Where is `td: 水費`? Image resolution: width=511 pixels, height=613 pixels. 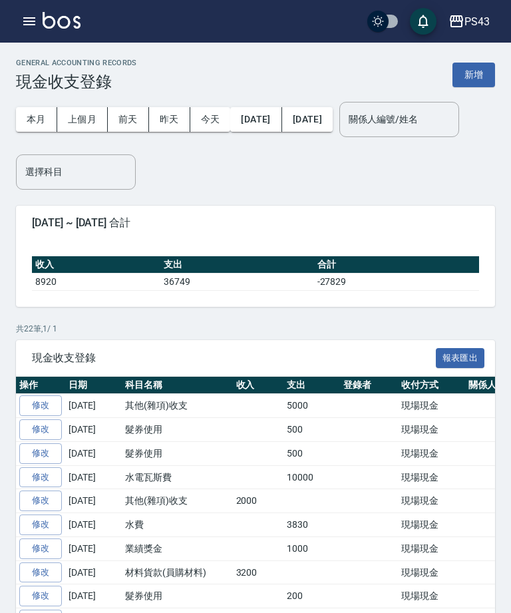 td: 水費 is located at coordinates (177, 525).